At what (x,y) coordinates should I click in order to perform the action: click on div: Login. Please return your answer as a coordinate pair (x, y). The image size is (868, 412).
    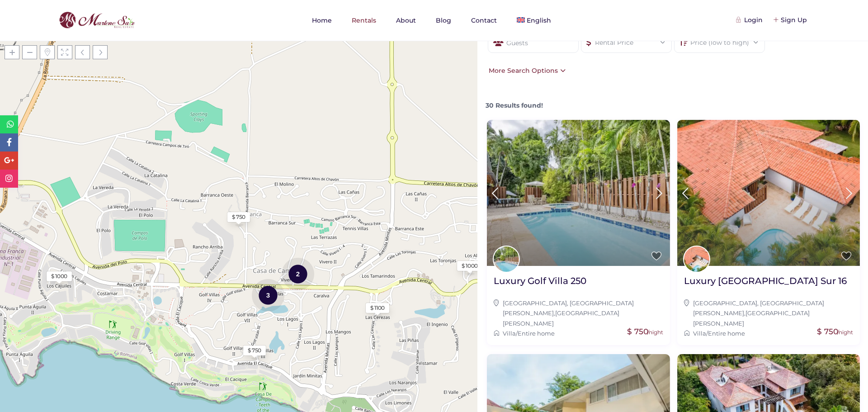
    Looking at the image, I should click on (750, 20).